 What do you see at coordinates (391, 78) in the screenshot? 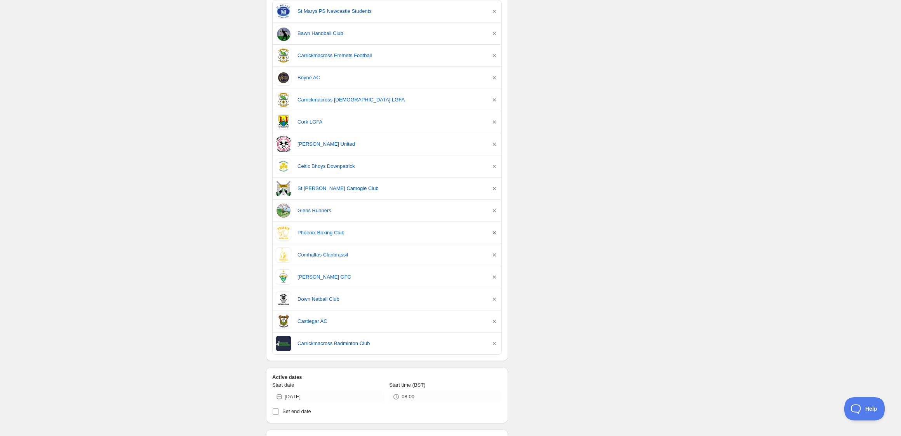
I see `a: Boyne AC` at bounding box center [391, 78].